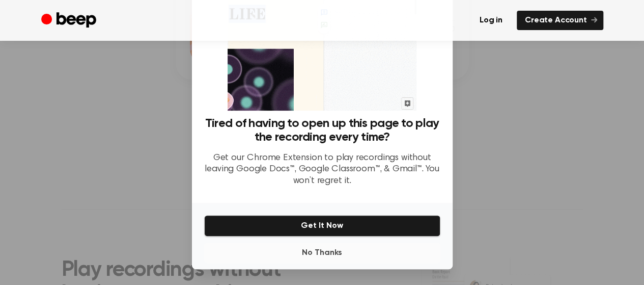 The image size is (644, 285). I want to click on p: Get our Chrome Extension to play recordings without leaving Google Docs™, Google Classroom™, & Gm..., so click(322, 169).